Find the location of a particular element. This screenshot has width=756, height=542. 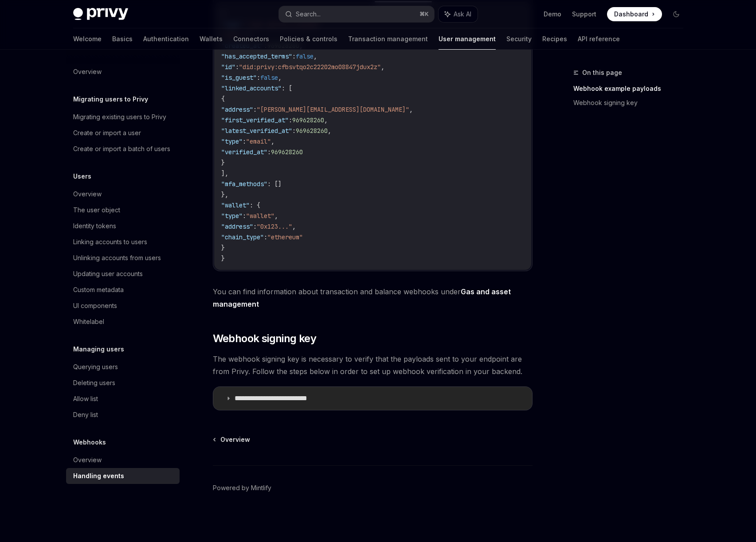

a: User management is located at coordinates (467, 39).